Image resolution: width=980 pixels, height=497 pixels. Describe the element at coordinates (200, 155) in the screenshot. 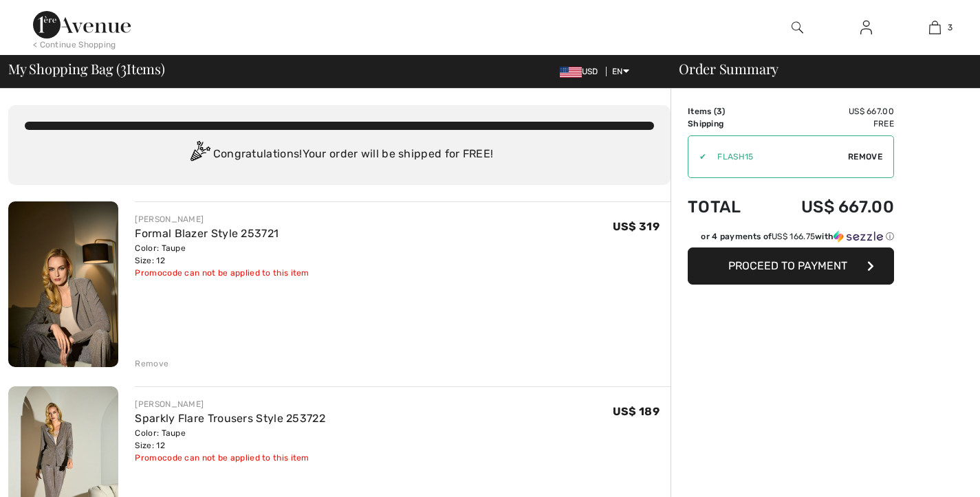

I see `img: Congratulation2.svg` at that location.